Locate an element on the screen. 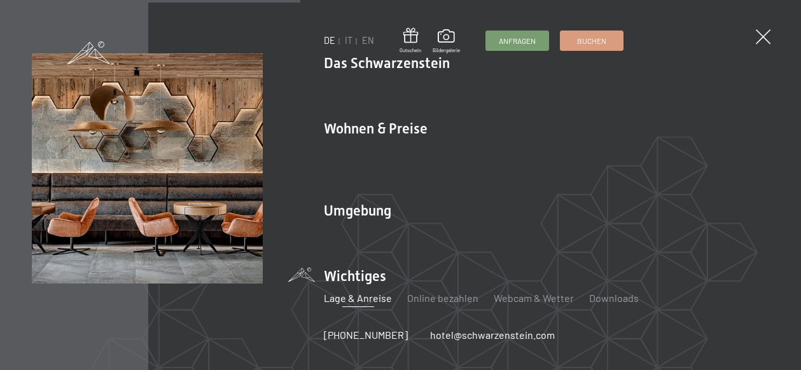  a: hotel@schwarzenstein.com is located at coordinates (492, 335).